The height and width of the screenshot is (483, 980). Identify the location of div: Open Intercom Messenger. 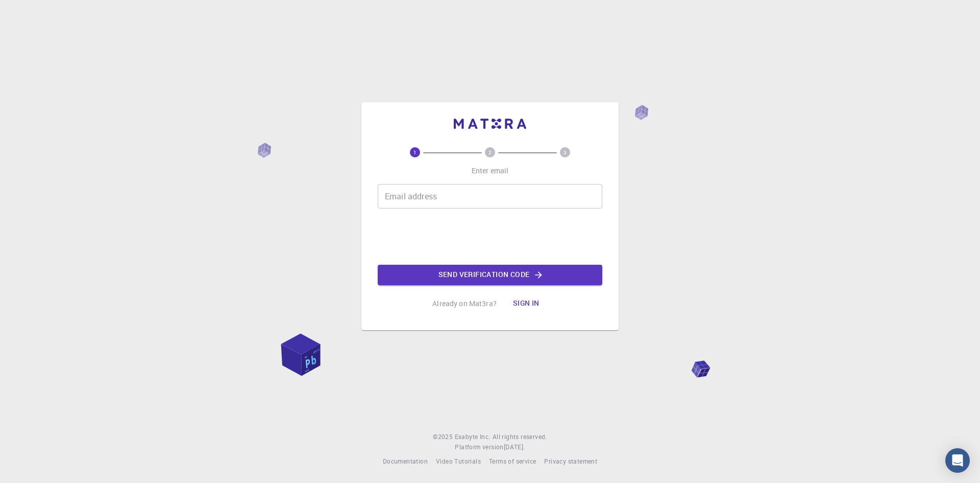
(957, 460).